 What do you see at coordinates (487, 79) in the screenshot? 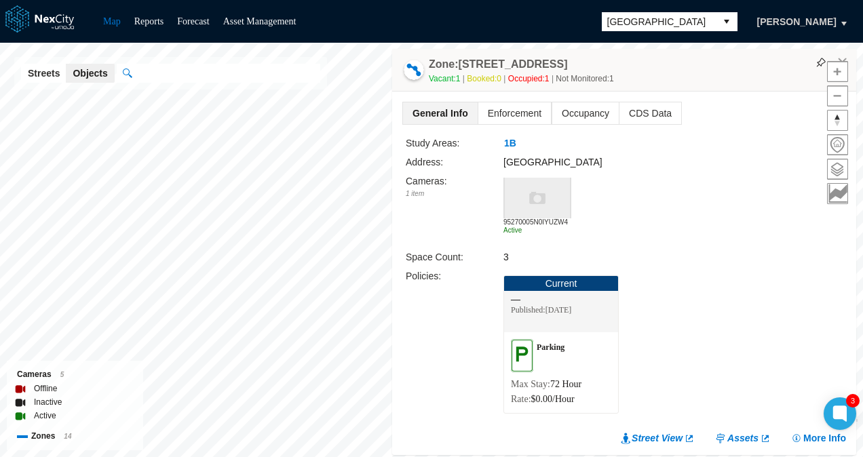
I see `span: Booked: 0` at bounding box center [487, 79].